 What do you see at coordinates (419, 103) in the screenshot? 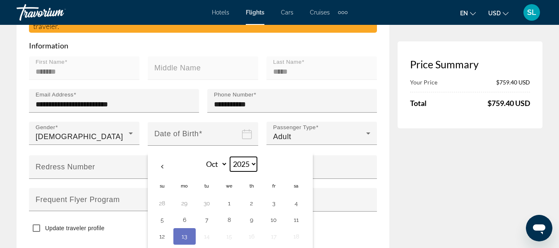
I see `span: Total` at bounding box center [419, 103].